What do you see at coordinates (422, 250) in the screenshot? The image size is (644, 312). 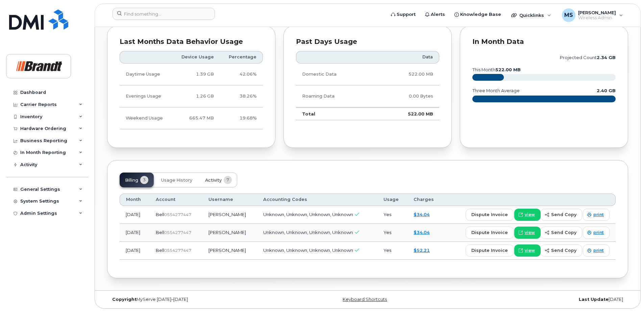 I see `a: $52.21` at bounding box center [422, 250].